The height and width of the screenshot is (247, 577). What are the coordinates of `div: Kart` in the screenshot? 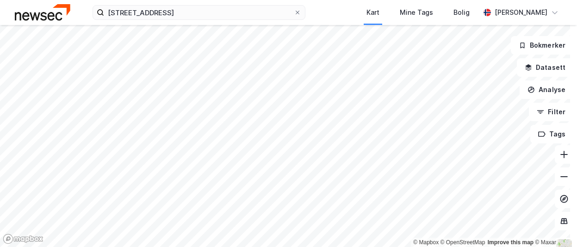 It's located at (373, 12).